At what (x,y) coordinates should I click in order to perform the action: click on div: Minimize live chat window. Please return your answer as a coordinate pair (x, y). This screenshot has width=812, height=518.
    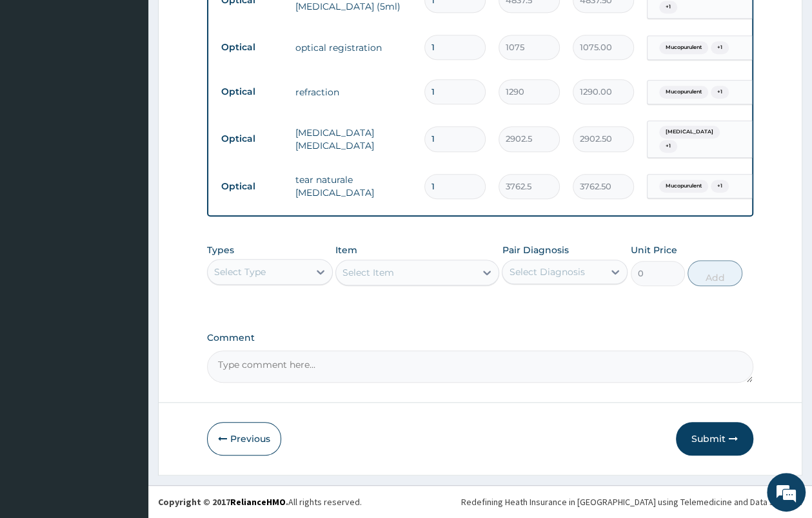
    Looking at the image, I should click on (227, 22).